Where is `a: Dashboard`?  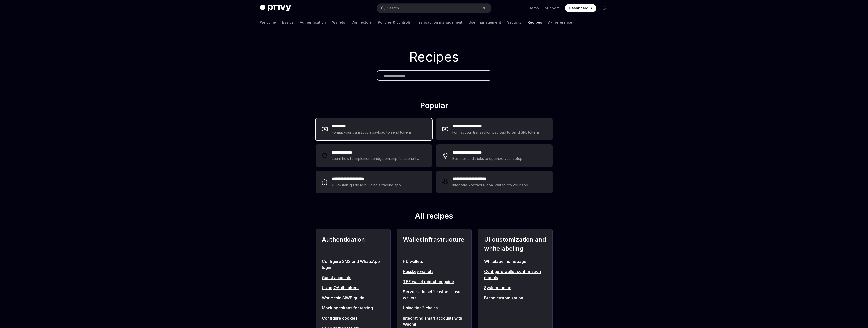
a: Dashboard is located at coordinates (580, 8).